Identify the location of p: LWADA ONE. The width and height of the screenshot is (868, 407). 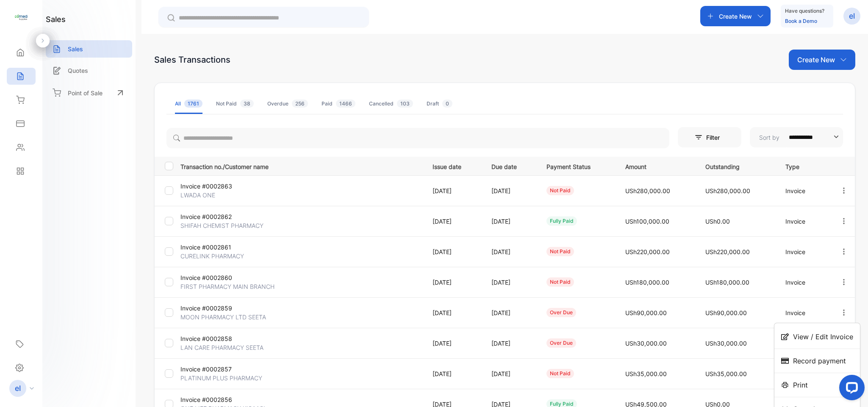
(220, 195).